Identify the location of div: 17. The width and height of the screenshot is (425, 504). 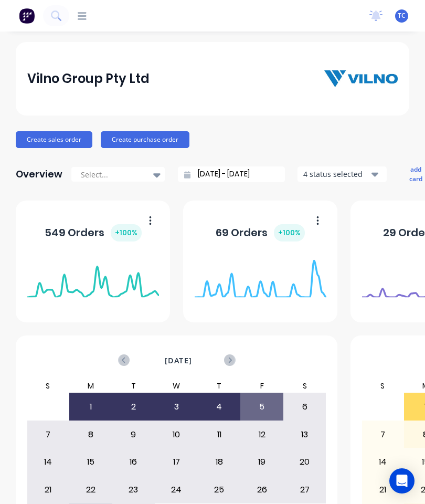
(177, 462).